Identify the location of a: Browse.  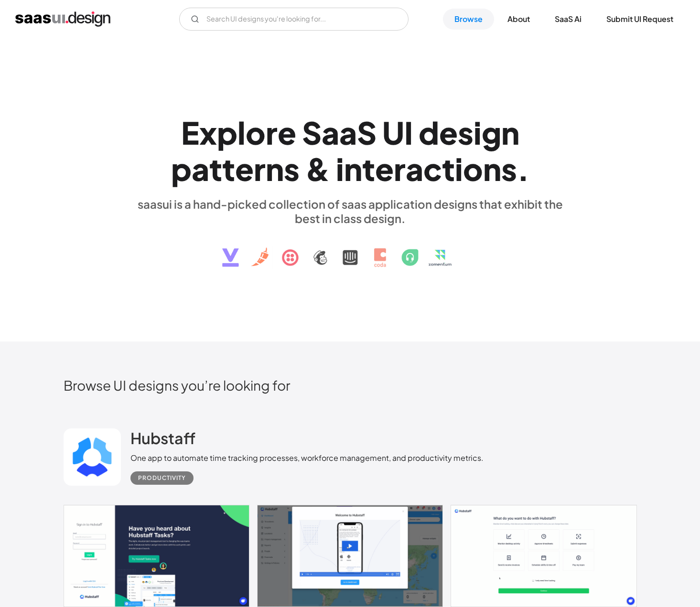
(468, 19).